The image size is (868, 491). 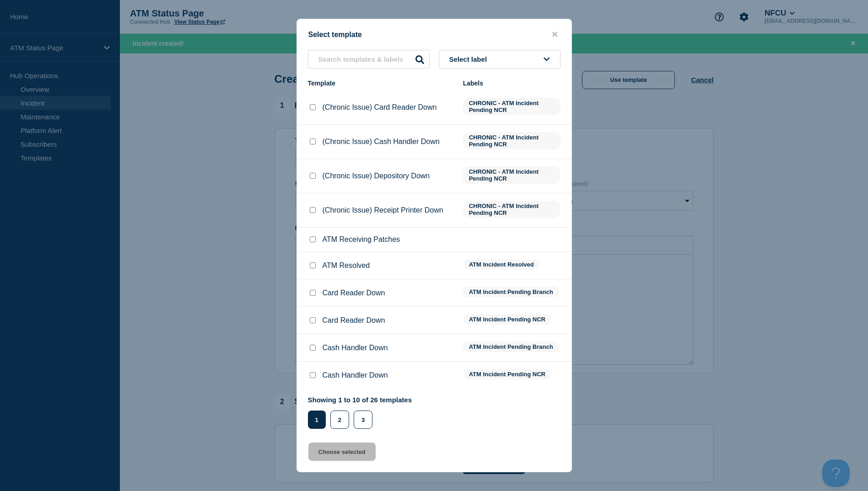 I want to click on input: (Chronic Issue) Receipt Printer Down checkbox, so click(x=312, y=210).